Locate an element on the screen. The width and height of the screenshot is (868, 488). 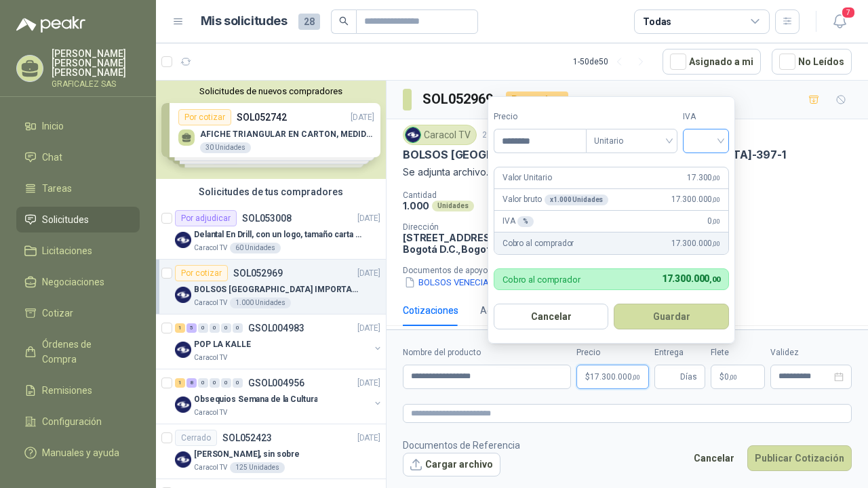
p: Delantal En Drill, con un logo, tamaño carta 1 tinta (Se envia enlacen, como referencia) is located at coordinates (278, 235).